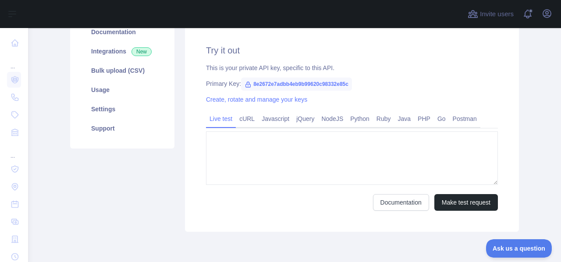 The height and width of the screenshot is (262, 561). I want to click on a: cURL, so click(247, 119).